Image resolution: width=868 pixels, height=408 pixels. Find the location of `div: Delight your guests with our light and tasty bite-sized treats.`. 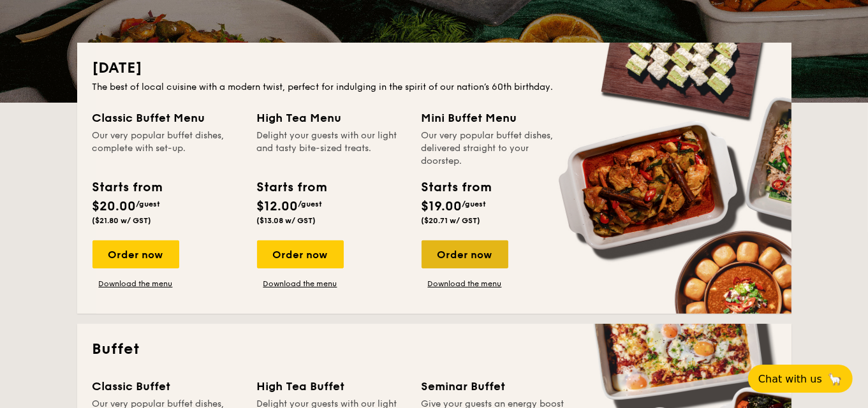

div: Delight your guests with our light and tasty bite-sized treats. is located at coordinates (332, 149).